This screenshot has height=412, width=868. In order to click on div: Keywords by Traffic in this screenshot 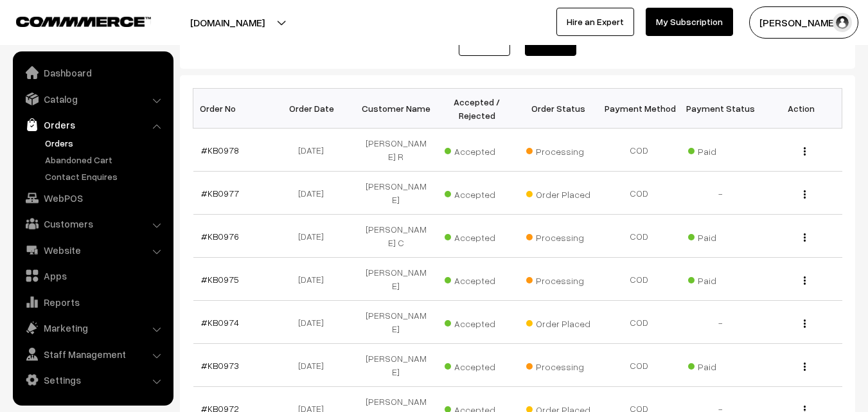, I will do `click(180, 80)`.